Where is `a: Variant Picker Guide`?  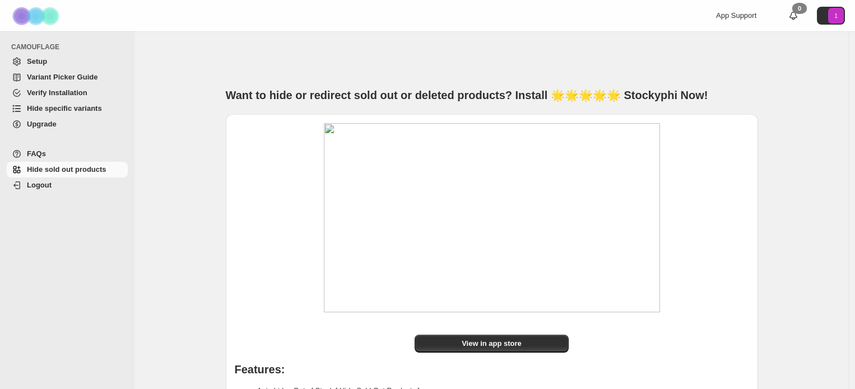
a: Variant Picker Guide is located at coordinates (67, 77).